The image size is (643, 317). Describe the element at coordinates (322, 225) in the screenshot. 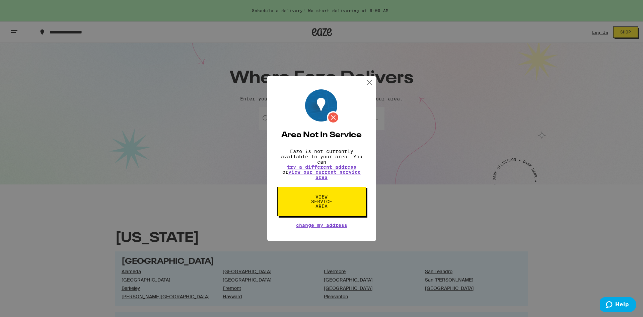

I see `button: Change My Address` at that location.